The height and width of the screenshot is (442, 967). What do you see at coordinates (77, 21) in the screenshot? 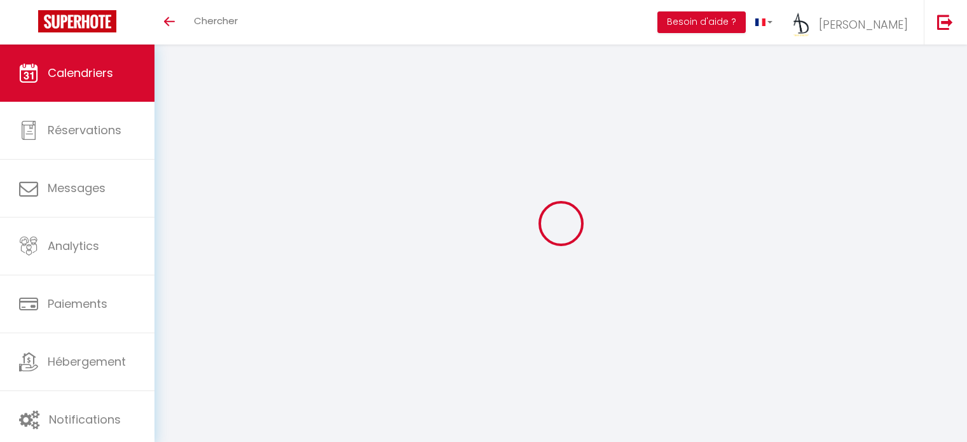
I see `img: Super Booking` at bounding box center [77, 21].